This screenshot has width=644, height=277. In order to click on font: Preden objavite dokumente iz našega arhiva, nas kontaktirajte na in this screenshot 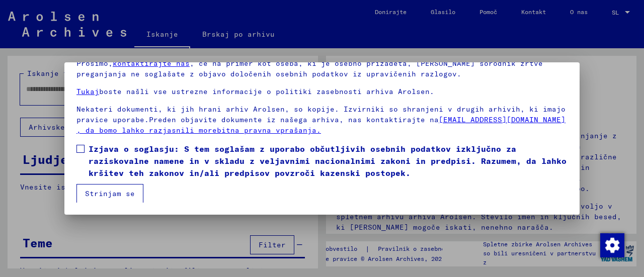, I will do `click(294, 120)`.